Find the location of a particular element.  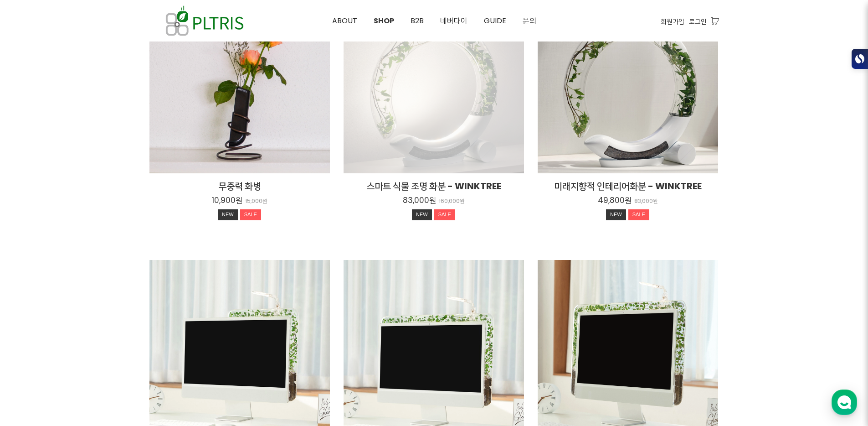

a: 회원가입 is located at coordinates (673, 21).